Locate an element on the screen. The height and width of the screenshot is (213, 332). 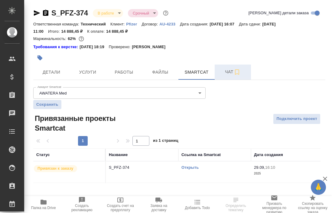
div: Статус is located at coordinates (43, 155).